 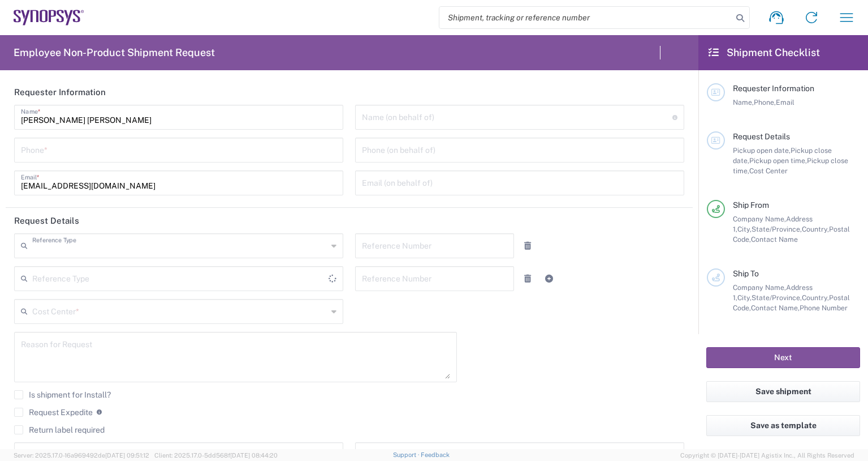 What do you see at coordinates (435, 454) in the screenshot?
I see `a: Feedback` at bounding box center [435, 454].